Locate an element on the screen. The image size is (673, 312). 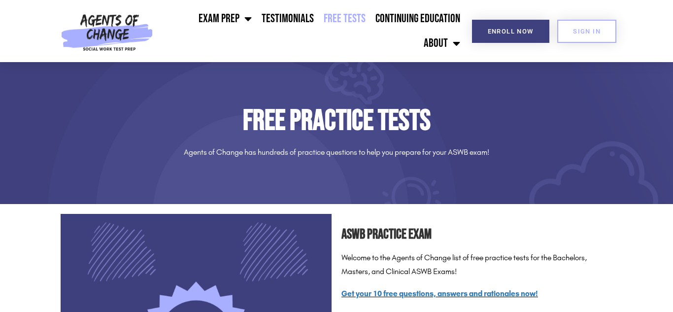
p: Agents of Change has hundreds of practice questions to help you prepare for your ASWB exam! is located at coordinates (337, 152).